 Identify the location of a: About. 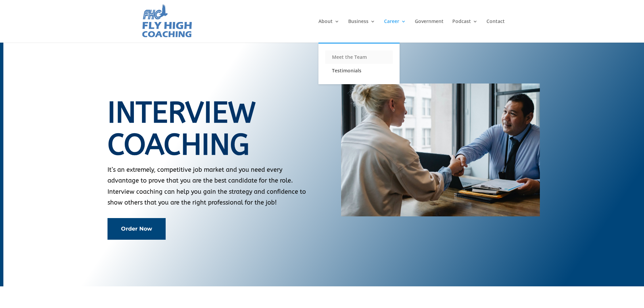
(329, 31).